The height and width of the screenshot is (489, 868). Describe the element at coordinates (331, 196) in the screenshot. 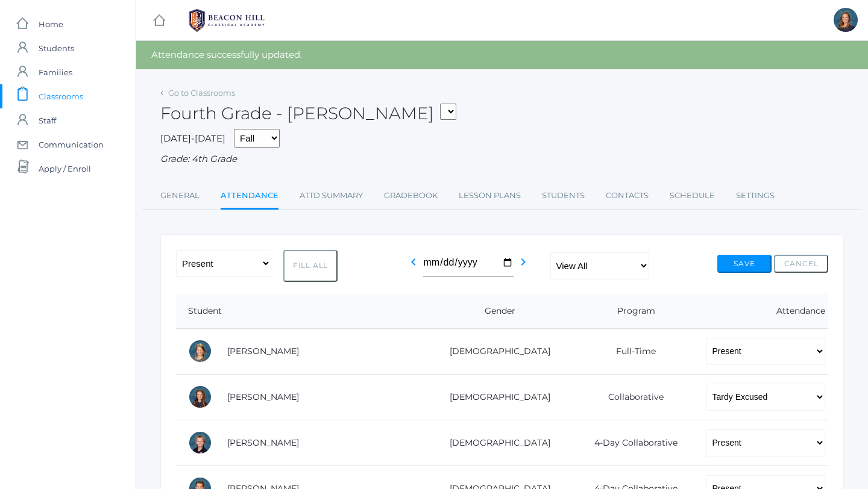

I see `a: Attd Summary` at that location.